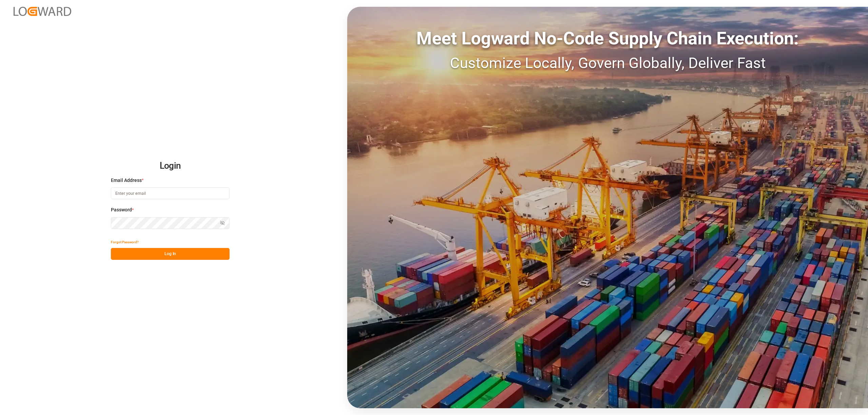  Describe the element at coordinates (42, 11) in the screenshot. I see `img: Logward_new_orange.png` at that location.